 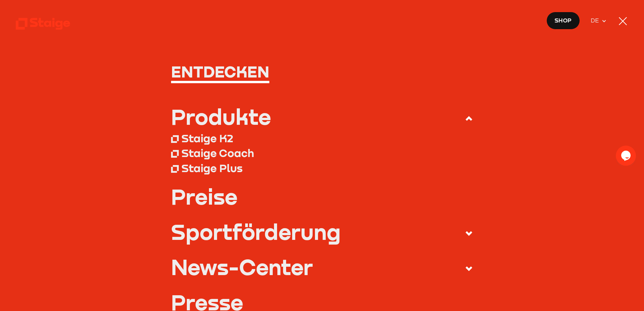 I want to click on span: Shop, so click(x=563, y=20).